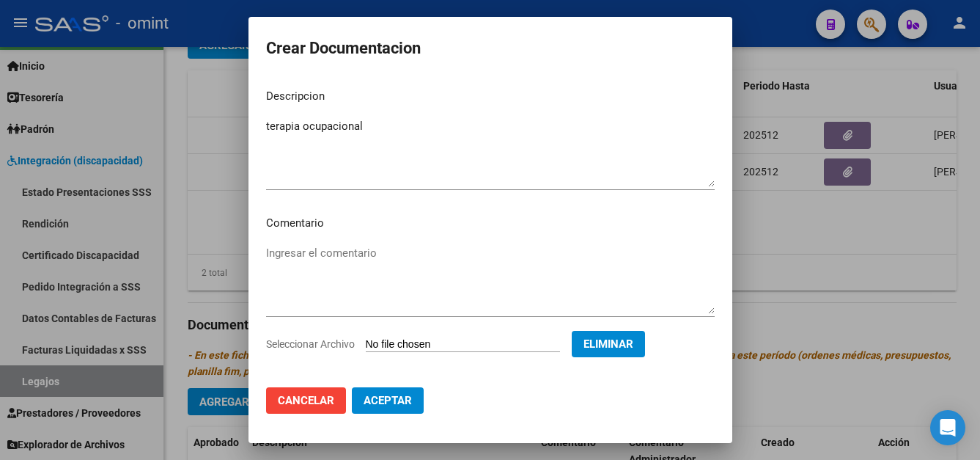  I want to click on div: Open Intercom Messenger, so click(948, 428).